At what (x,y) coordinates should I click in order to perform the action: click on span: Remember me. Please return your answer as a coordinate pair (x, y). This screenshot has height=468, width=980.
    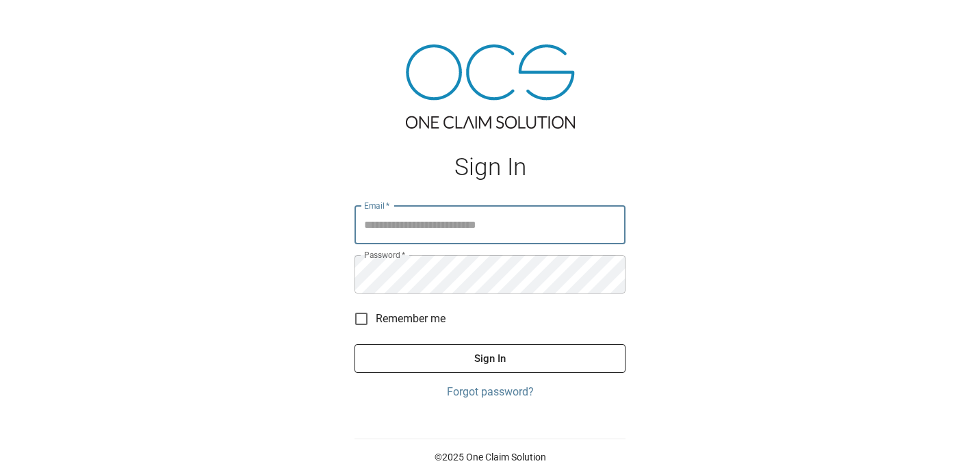
    Looking at the image, I should click on (411, 319).